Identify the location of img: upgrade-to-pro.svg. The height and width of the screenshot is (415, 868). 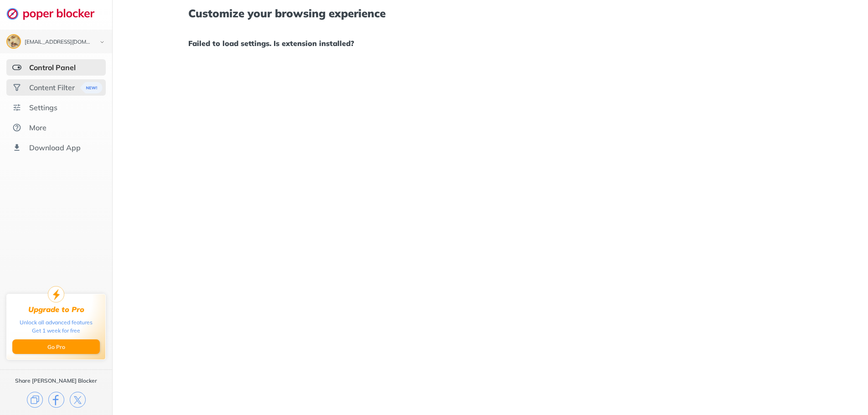
(56, 294).